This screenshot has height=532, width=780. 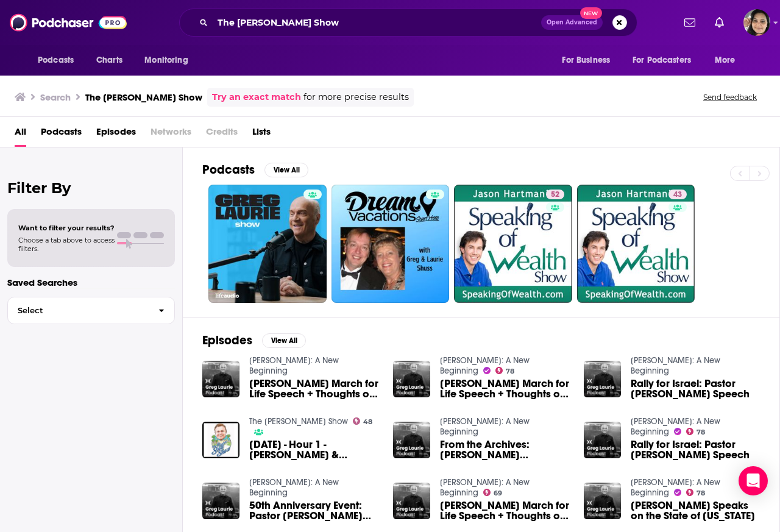 What do you see at coordinates (602, 501) in the screenshot?
I see `img: Greg Laurie Speaks on the State of California` at bounding box center [602, 501].